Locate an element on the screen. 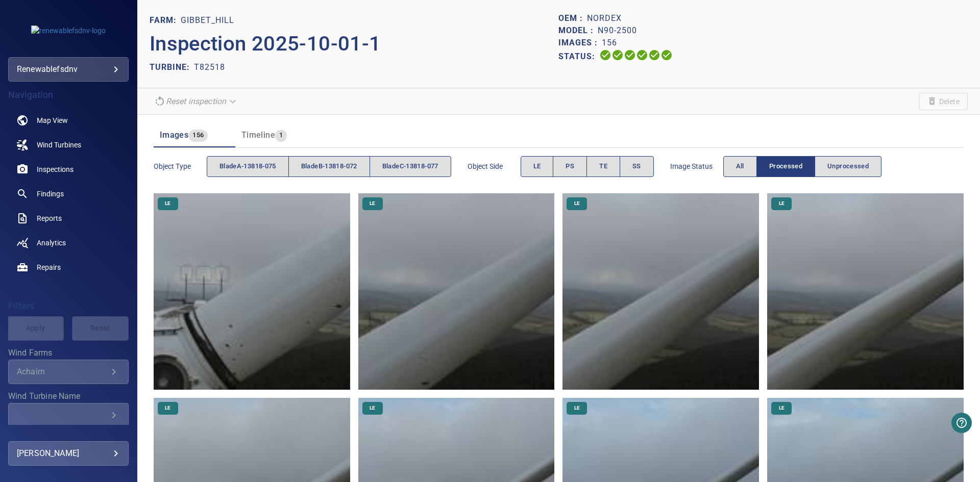 Image resolution: width=980 pixels, height=482 pixels. span: Object Side is located at coordinates (494, 166).